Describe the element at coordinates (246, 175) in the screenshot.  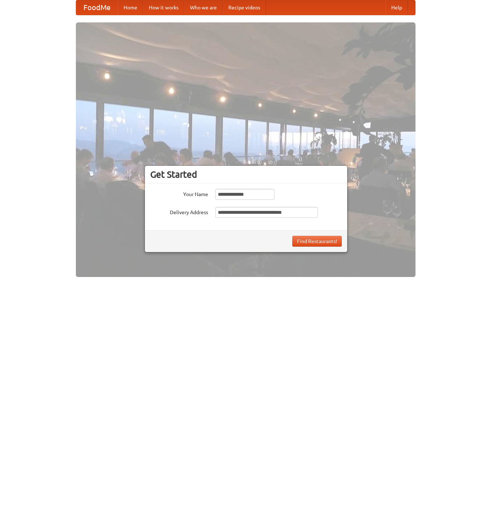
I see `h3: Get Started` at that location.